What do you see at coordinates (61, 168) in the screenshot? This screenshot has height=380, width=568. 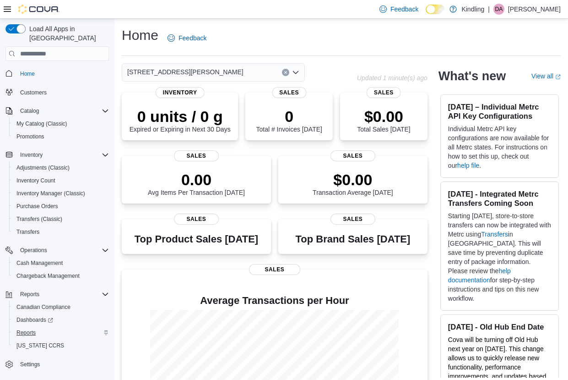 I see `button: Adjustments (Classic)` at bounding box center [61, 168].